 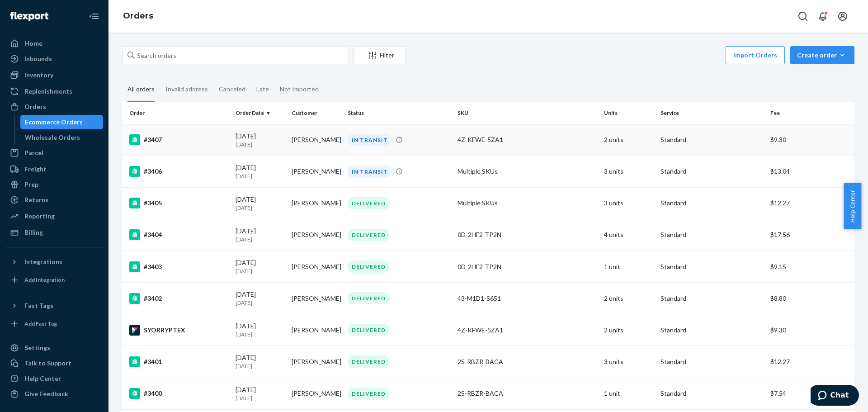 What do you see at coordinates (31, 185) in the screenshot?
I see `div: Prep` at bounding box center [31, 185].